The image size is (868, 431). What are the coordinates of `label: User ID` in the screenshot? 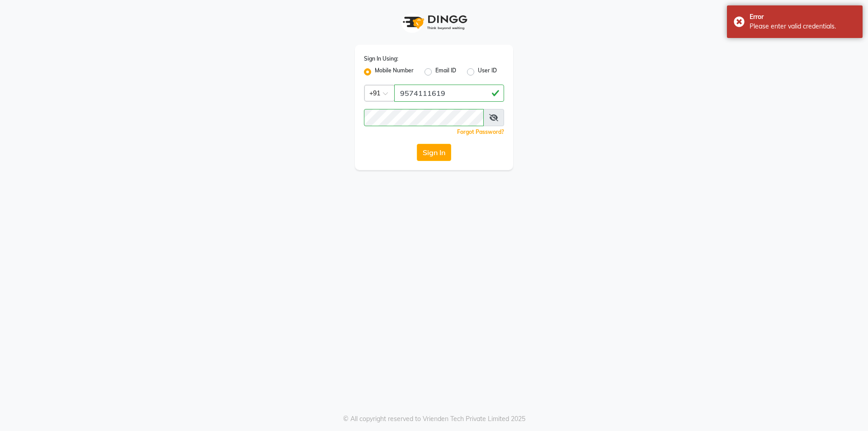 It's located at (487, 72).